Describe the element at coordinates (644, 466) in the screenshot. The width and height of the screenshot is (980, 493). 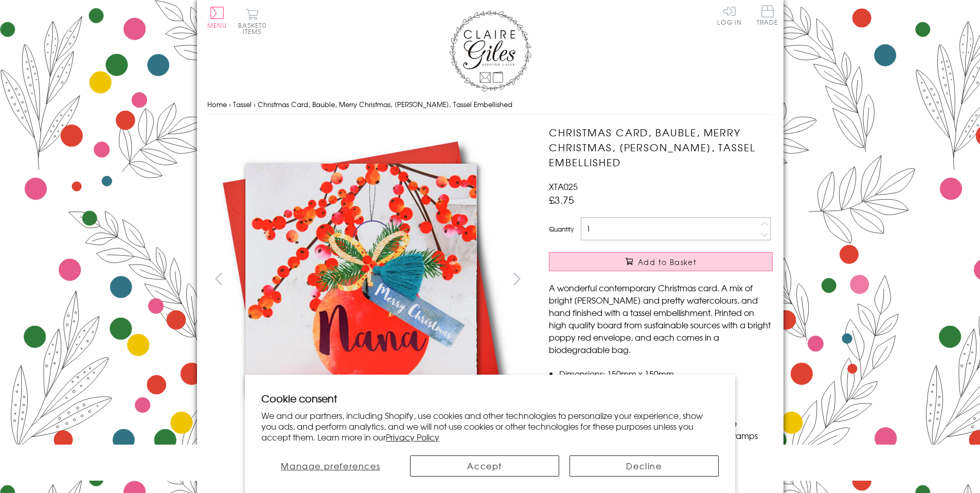
I see `button: Decline` at that location.